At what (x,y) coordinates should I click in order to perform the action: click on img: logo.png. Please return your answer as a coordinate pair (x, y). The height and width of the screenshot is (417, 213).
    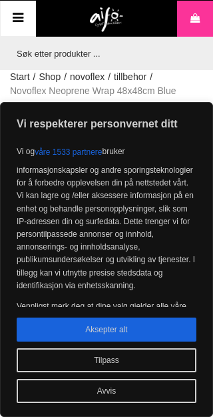
    Looking at the image, I should click on (107, 20).